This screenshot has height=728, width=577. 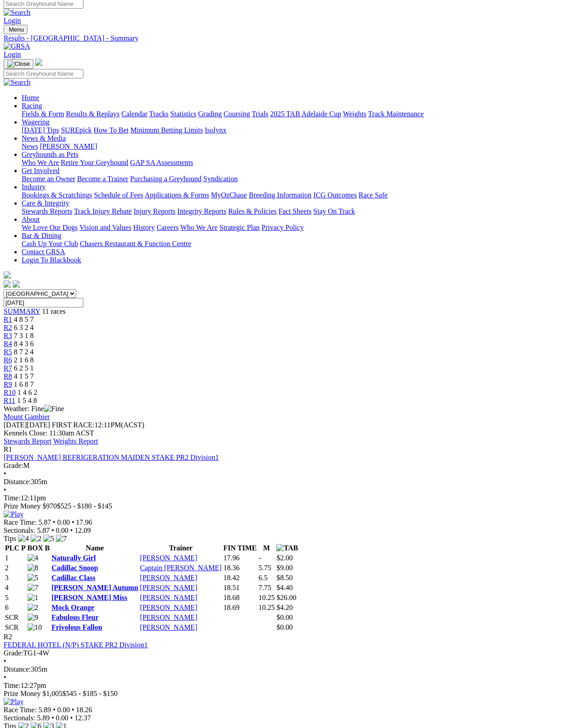 What do you see at coordinates (262, 577) in the screenshot?
I see `text: 6.5` at bounding box center [262, 577].